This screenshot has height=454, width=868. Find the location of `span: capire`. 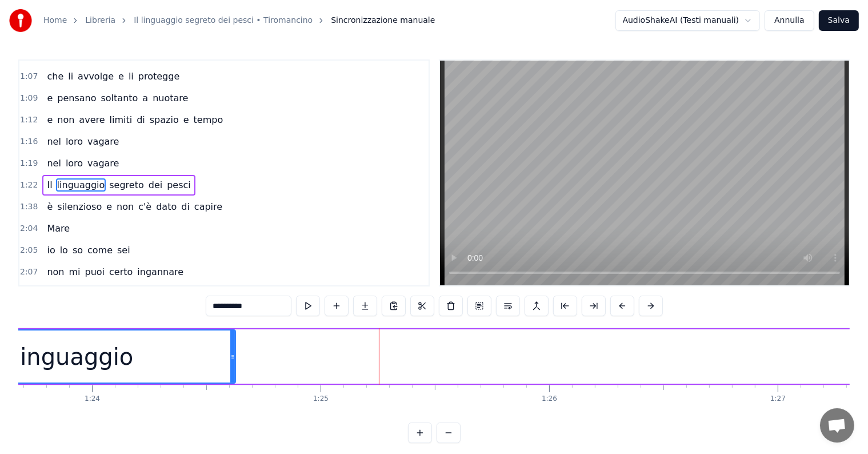

span: capire is located at coordinates (208, 206).